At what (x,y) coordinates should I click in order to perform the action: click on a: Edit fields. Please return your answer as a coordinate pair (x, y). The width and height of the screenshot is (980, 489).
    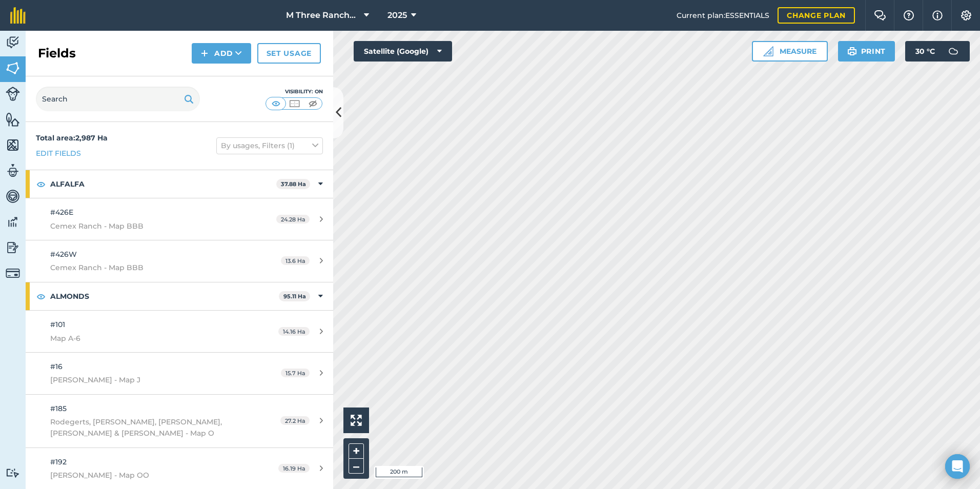
    Looking at the image, I should click on (59, 154).